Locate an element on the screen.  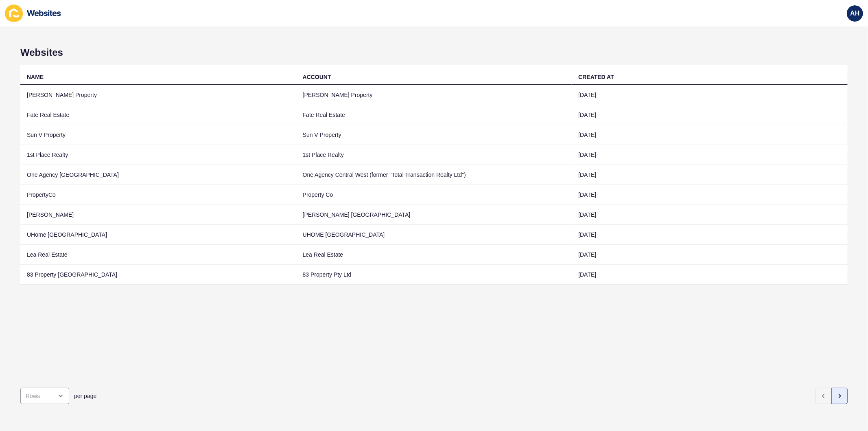
div: ACCOUNT is located at coordinates (317, 77).